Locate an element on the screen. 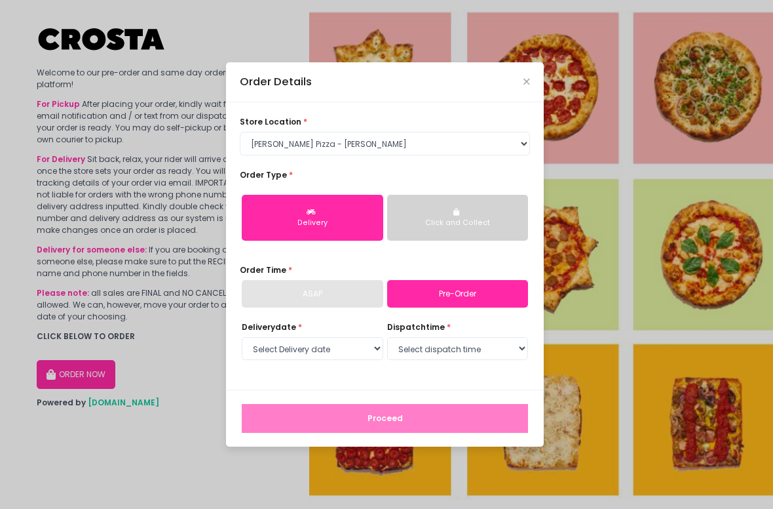  span: Delivery date is located at coordinates (269, 326).